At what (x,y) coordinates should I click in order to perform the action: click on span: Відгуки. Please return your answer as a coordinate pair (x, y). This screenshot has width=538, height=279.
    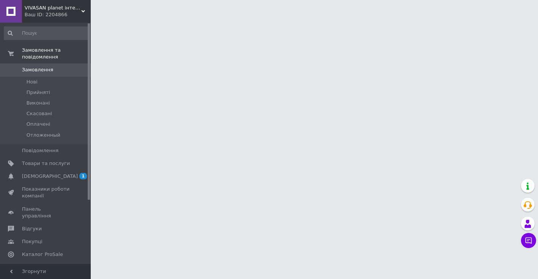
    Looking at the image, I should click on (32, 229).